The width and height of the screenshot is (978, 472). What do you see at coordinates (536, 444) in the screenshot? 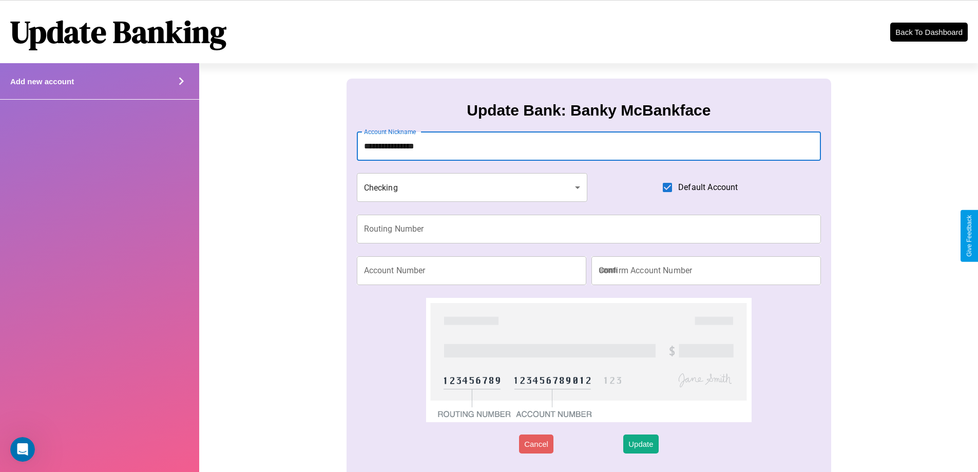
I see `button: Cancel` at bounding box center [536, 444].